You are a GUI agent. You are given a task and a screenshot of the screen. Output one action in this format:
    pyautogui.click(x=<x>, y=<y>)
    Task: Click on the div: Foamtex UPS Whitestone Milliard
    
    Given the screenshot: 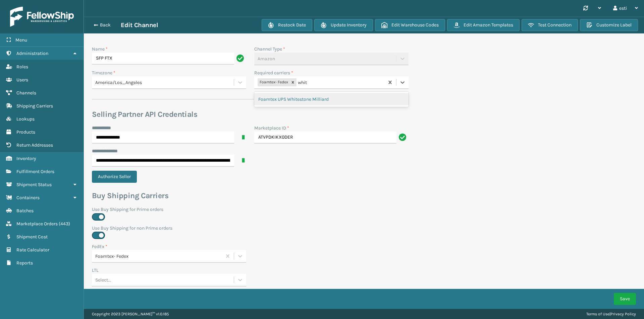 What is the action you would take?
    pyautogui.click(x=331, y=99)
    